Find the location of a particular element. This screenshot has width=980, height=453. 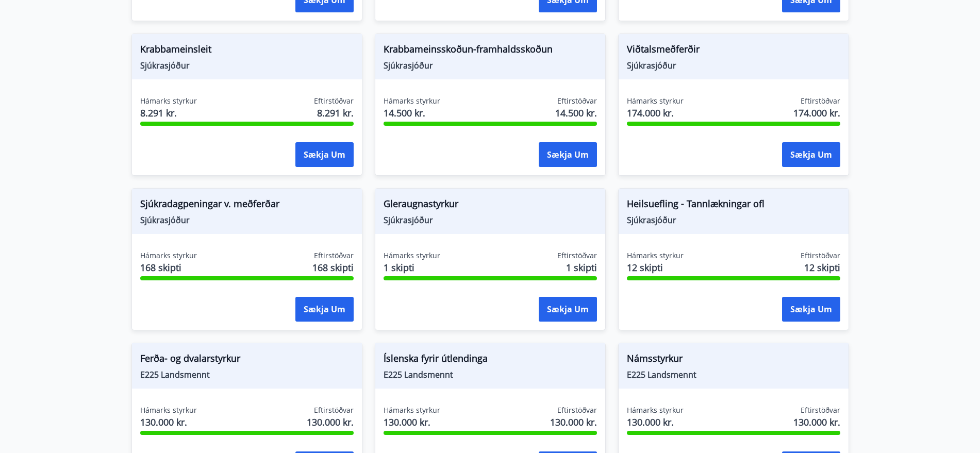

span: Sjúkradagpeningar v. meðferðar is located at coordinates (247, 206).